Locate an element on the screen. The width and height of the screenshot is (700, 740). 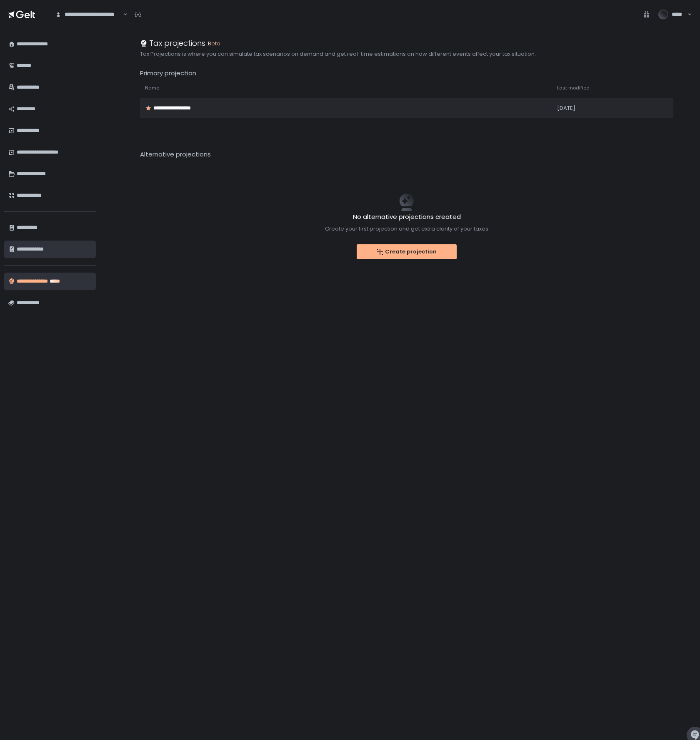
h2: No alternative projections created is located at coordinates (407, 217).